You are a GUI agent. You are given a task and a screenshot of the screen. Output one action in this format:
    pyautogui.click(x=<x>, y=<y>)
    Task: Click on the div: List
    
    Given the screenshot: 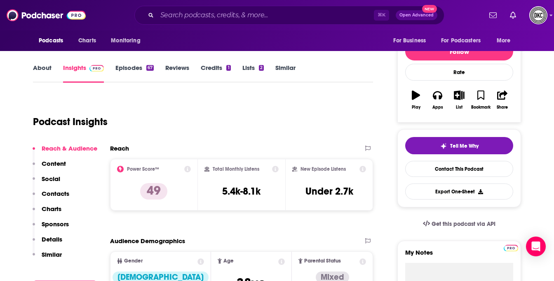 What is the action you would take?
    pyautogui.click(x=459, y=108)
    